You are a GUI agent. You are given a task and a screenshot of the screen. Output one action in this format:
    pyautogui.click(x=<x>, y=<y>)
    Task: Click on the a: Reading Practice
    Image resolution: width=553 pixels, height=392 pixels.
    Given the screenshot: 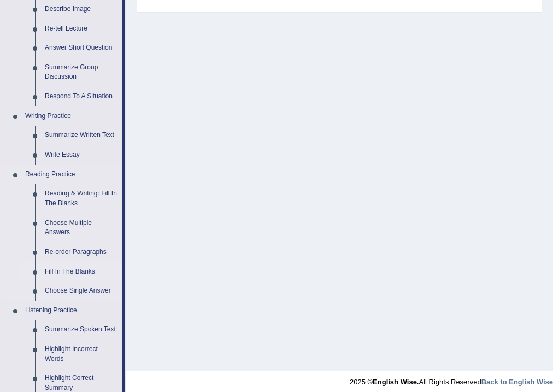 What is the action you would take?
    pyautogui.click(x=71, y=175)
    